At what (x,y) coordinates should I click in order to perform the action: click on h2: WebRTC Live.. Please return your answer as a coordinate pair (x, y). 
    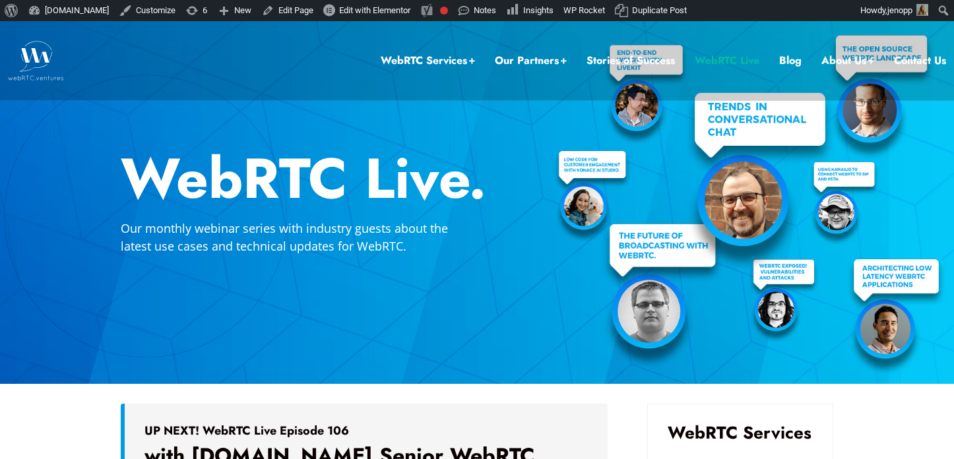
    Looking at the image, I should click on (477, 178).